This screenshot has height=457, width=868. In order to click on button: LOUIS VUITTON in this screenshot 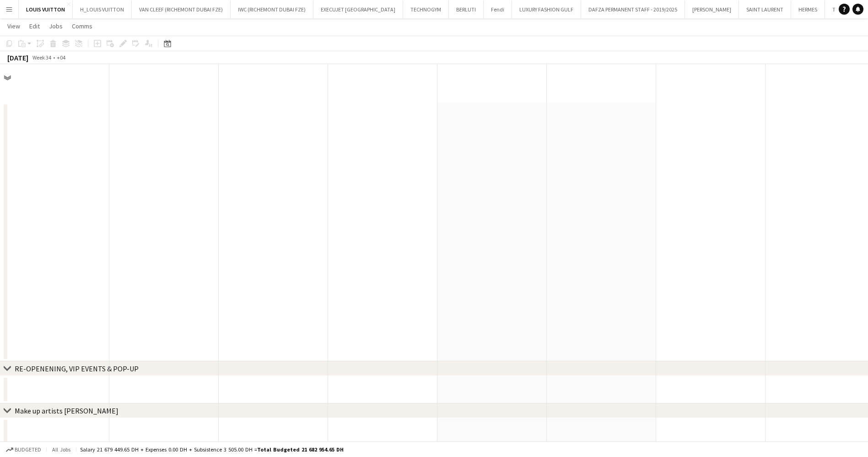, I will do `click(46, 9)`.